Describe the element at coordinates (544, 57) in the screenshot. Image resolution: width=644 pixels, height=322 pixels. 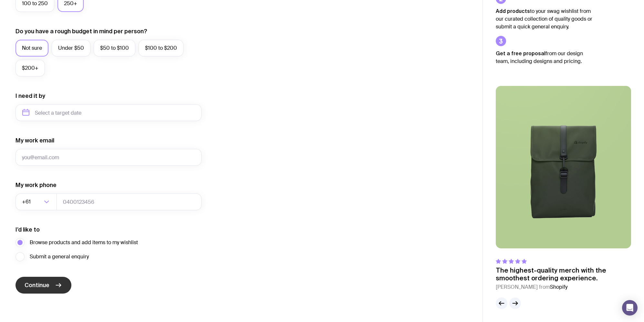
I see `p: from our design team, including designs and pricing.` at that location.